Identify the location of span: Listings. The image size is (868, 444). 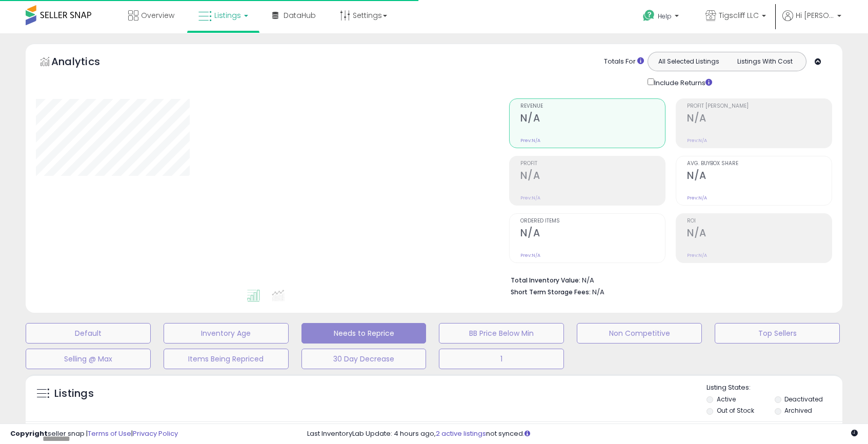
(228, 16).